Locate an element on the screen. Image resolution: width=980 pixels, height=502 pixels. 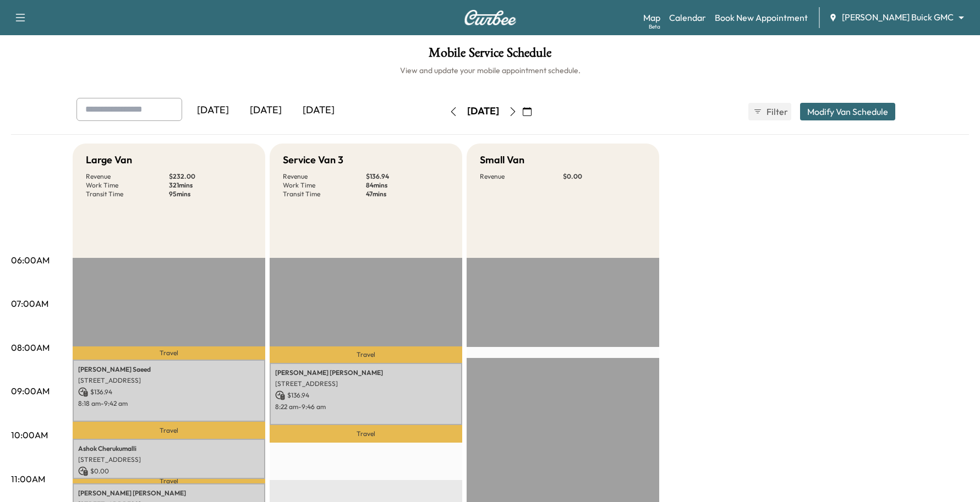
p: 10:00AM is located at coordinates (29, 435).